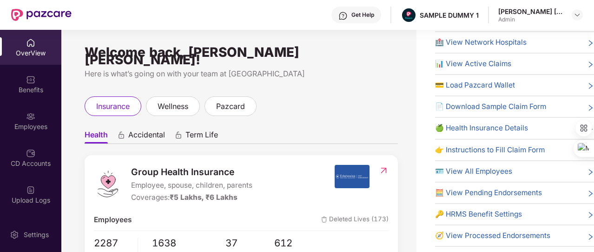  What do you see at coordinates (475, 85) in the screenshot?
I see `span: 💳 Load Pazcard Wallet` at bounding box center [475, 85].